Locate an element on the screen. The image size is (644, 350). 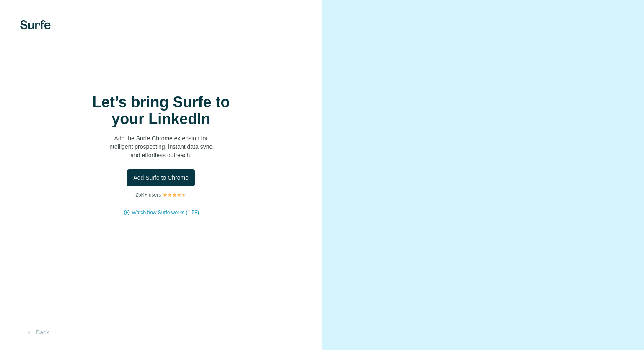
p: Add the Surfe Chrome extension for intelligent prospecting, instant data sync, and effortless out... is located at coordinates (161, 147).